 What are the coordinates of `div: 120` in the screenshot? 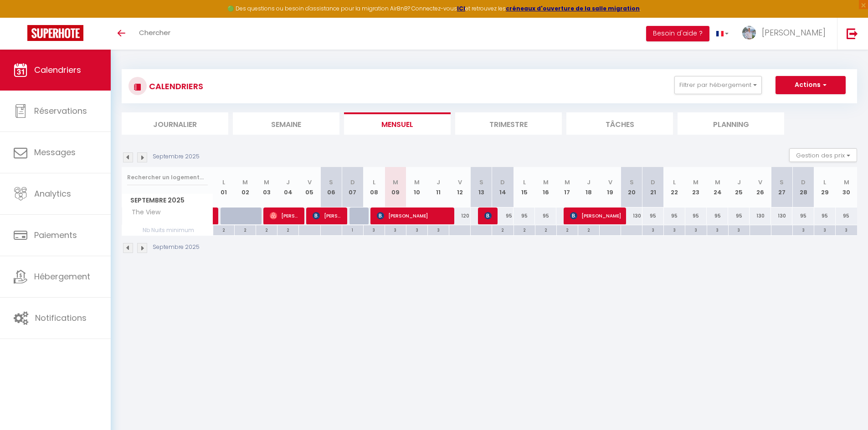 It's located at (460, 216).